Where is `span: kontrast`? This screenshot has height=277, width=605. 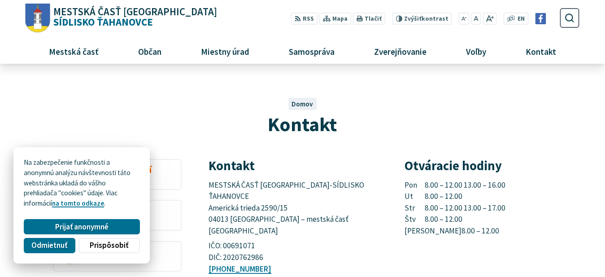 span: kontrast is located at coordinates (426, 19).